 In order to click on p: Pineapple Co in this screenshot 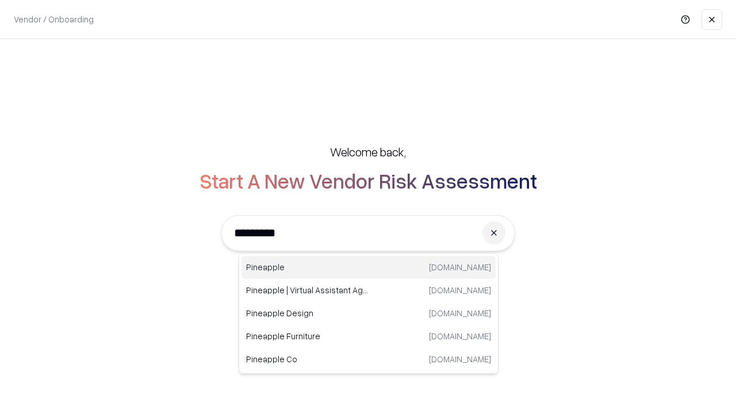, I will do `click(307, 359)`.